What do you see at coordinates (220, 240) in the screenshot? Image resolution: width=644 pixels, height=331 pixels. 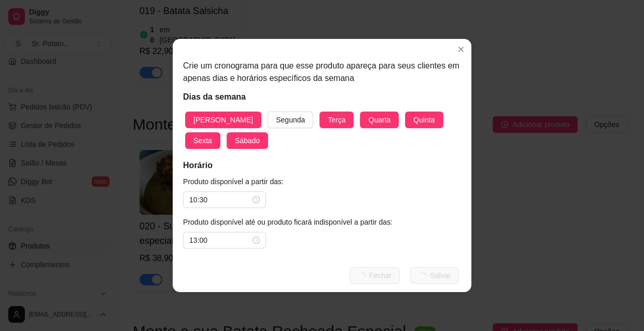 I see `input: Horário final` at bounding box center [220, 240].